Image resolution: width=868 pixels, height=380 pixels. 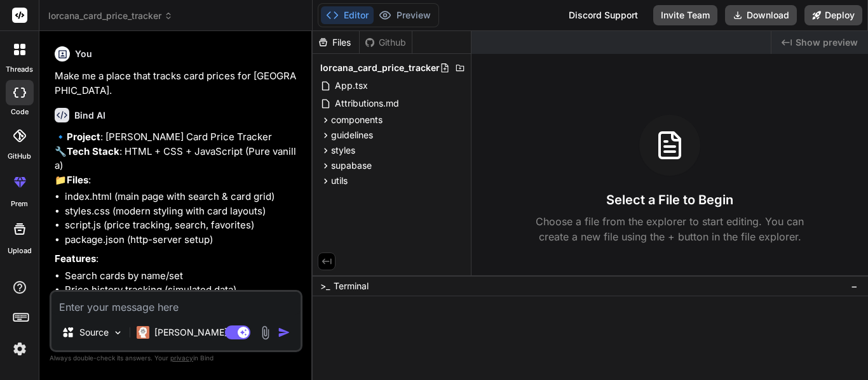 What do you see at coordinates (284, 332) in the screenshot?
I see `img: icon` at bounding box center [284, 332].